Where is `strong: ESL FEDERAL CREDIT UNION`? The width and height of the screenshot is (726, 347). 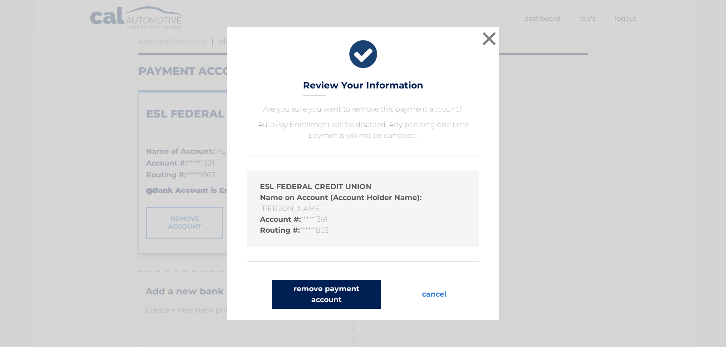 strong: ESL FEDERAL CREDIT UNION is located at coordinates (316, 187).